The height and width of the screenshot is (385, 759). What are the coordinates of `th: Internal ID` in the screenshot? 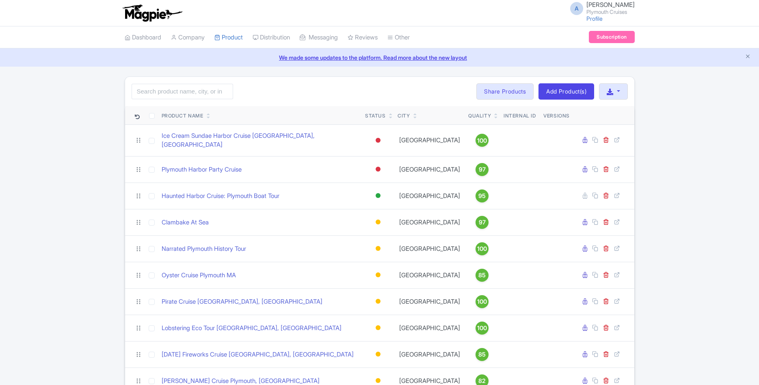 It's located at (520, 115).